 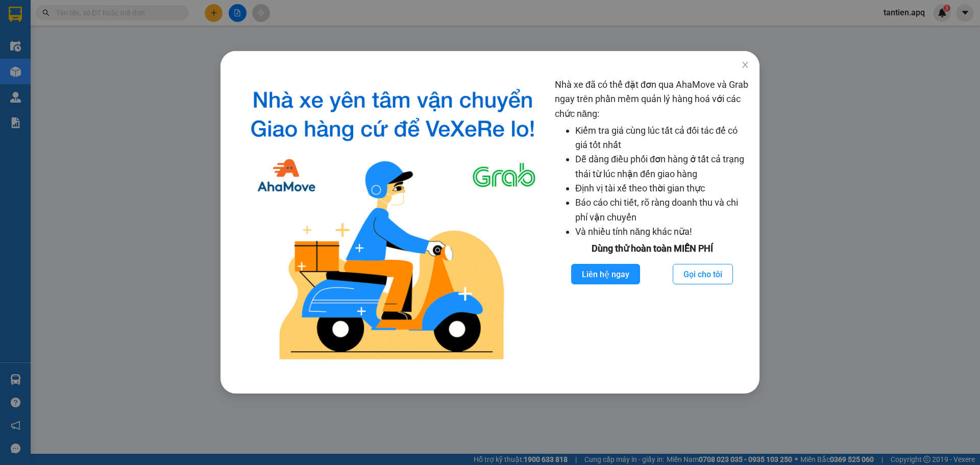 I want to click on span: Gọi cho tôi, so click(x=703, y=274).